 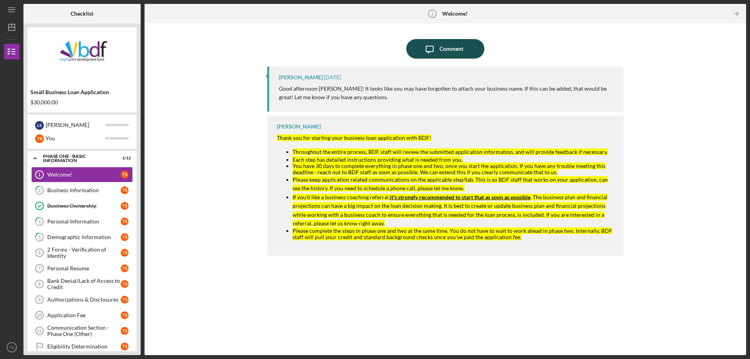 I want to click on div: $30,000.00, so click(x=82, y=102).